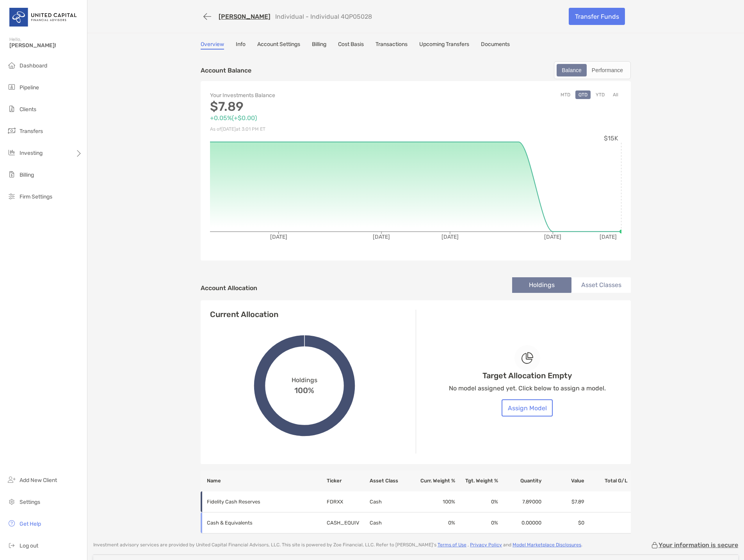  What do you see at coordinates (279, 46) in the screenshot?
I see `a: Account Settings` at bounding box center [279, 46].